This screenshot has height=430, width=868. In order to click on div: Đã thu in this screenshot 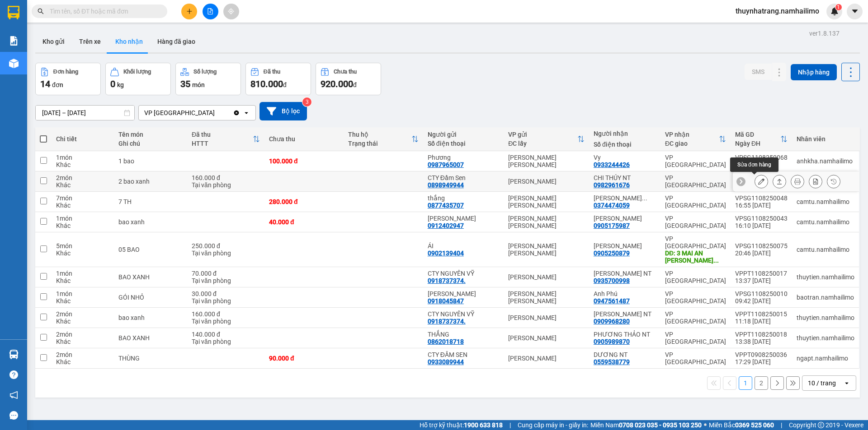, I will do `click(222, 135)`.